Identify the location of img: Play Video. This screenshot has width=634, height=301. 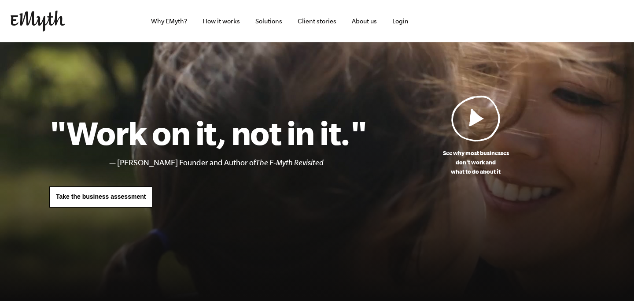
(476, 118).